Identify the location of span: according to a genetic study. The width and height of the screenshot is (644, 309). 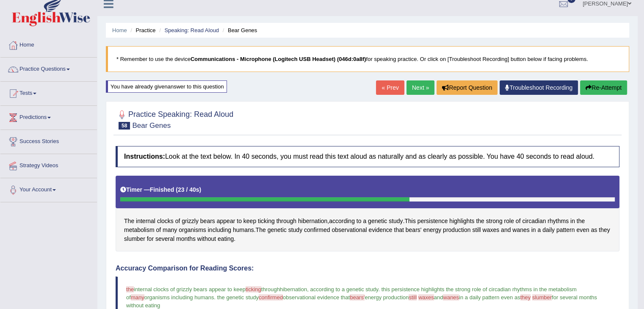
(344, 289).